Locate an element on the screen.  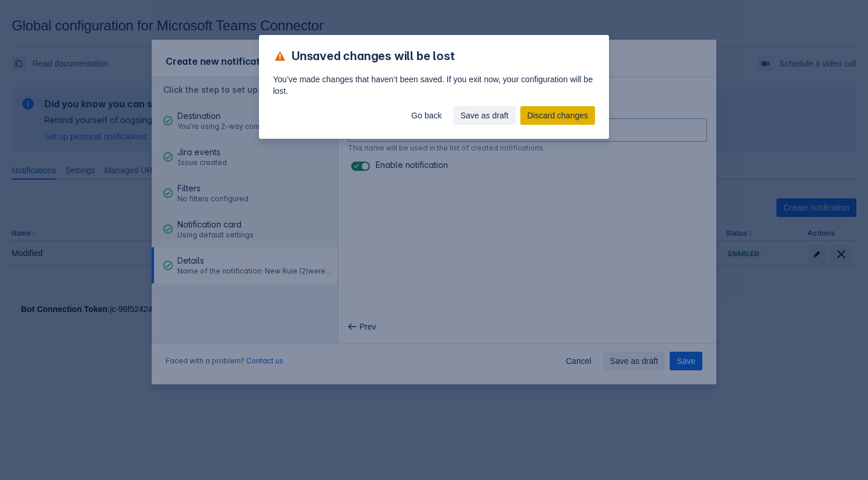
span: Unsaved changes will be lost is located at coordinates (373, 57).